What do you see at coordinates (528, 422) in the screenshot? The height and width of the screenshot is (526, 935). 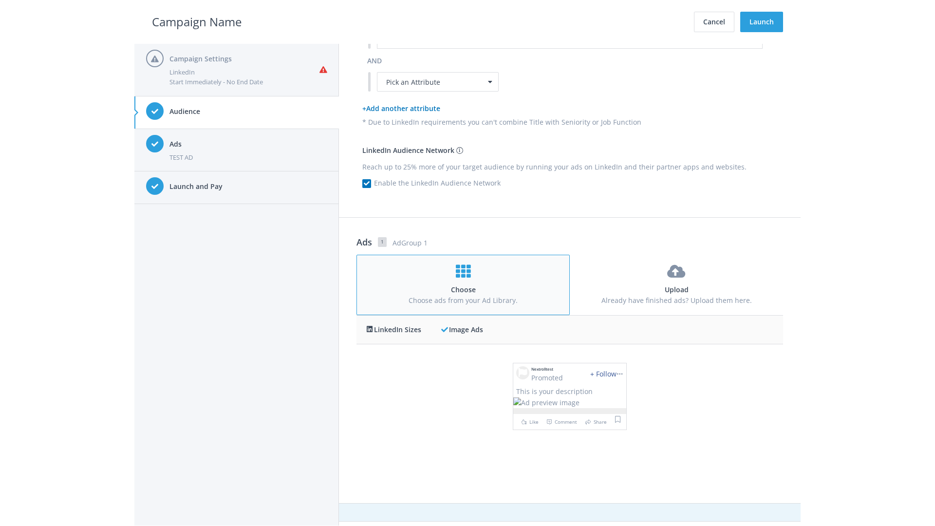 I see `div: Like` at bounding box center [528, 422].